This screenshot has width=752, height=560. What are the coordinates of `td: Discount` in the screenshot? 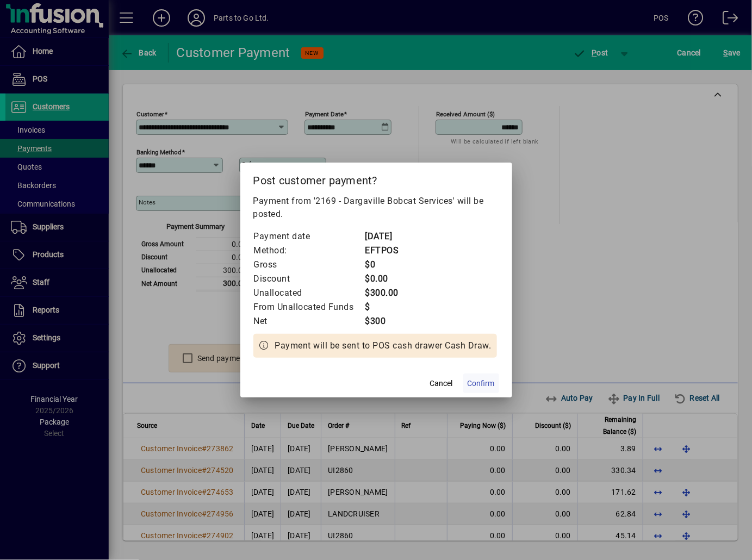 It's located at (309, 278).